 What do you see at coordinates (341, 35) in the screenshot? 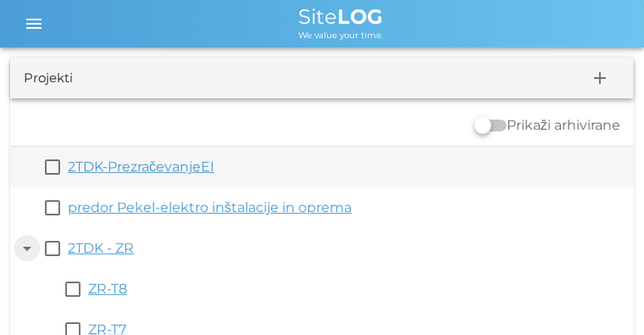
I see `span: We value your time.` at bounding box center [341, 35].